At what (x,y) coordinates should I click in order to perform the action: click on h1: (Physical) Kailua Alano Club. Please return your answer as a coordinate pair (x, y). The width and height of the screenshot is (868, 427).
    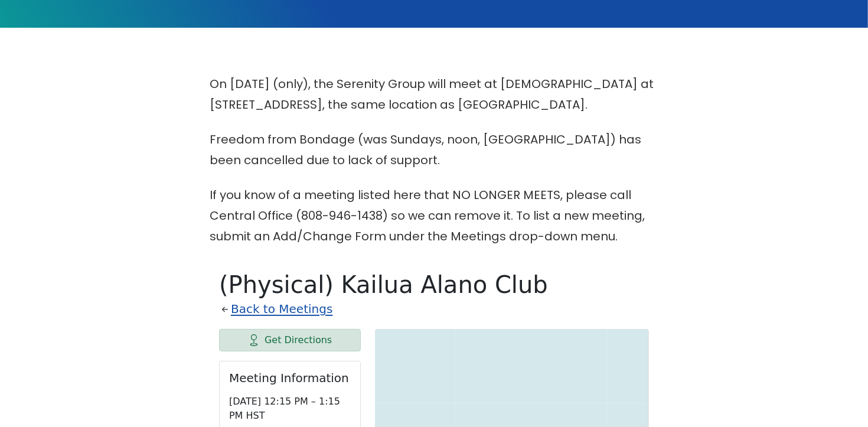
    Looking at the image, I should click on (434, 285).